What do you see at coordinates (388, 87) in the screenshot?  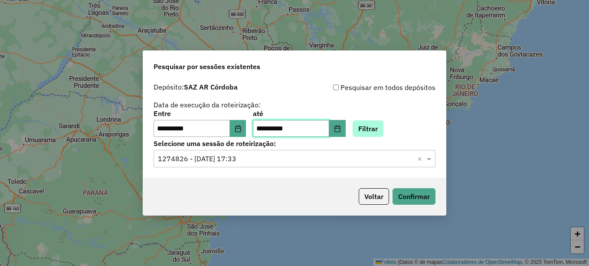 I see `font: Pesquisar em todos depósitos` at bounding box center [388, 87].